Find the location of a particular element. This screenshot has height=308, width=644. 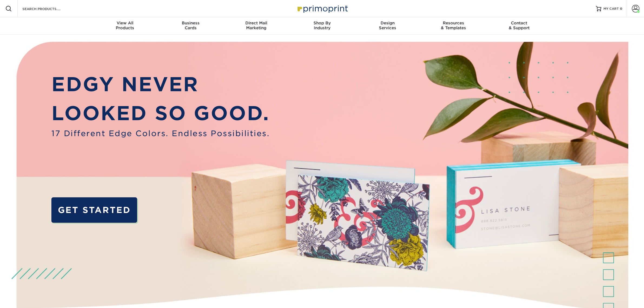

span: Resources is located at coordinates (453, 23).